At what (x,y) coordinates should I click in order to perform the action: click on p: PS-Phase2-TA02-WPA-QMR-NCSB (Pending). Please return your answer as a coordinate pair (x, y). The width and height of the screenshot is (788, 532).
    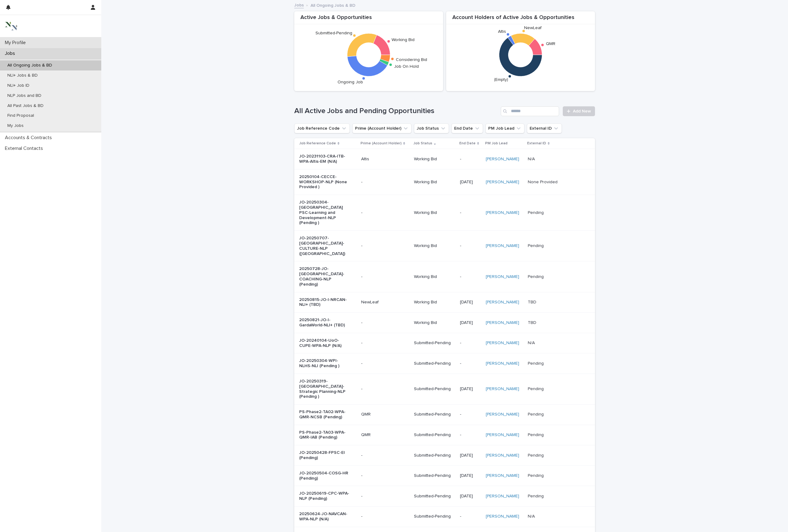
    Looking at the image, I should click on (324, 415).